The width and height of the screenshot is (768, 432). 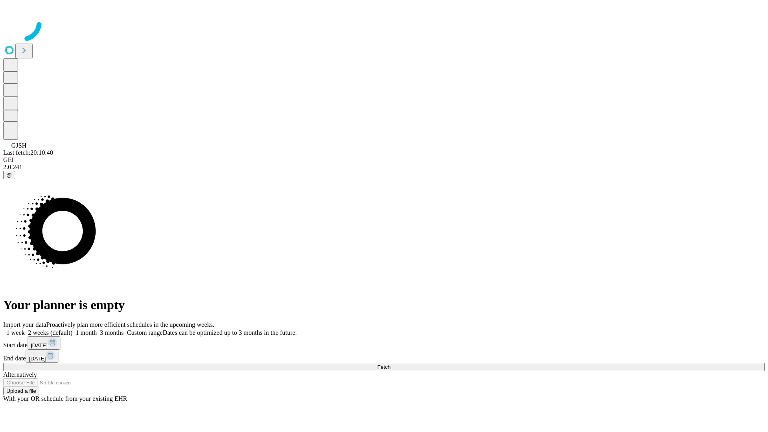 What do you see at coordinates (230, 332) in the screenshot?
I see `span: Dates can be optimized up to 3 months in the future.` at bounding box center [230, 332].